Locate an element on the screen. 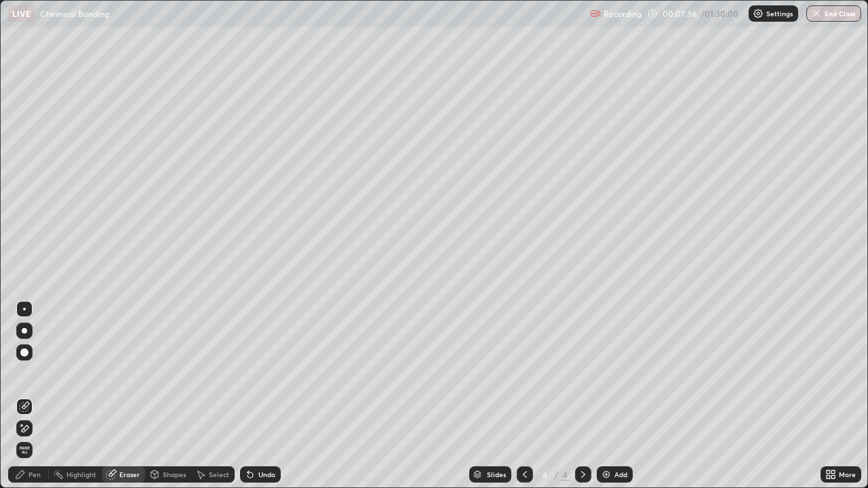  button: End Class is located at coordinates (833, 14).